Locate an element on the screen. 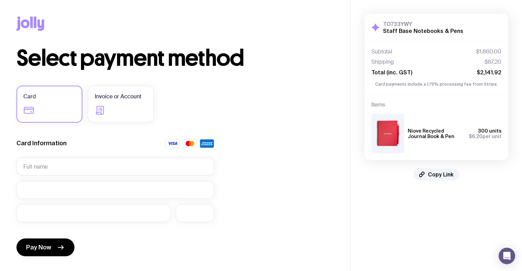 The width and height of the screenshot is (522, 271). span: $87.20 is located at coordinates (492, 62).